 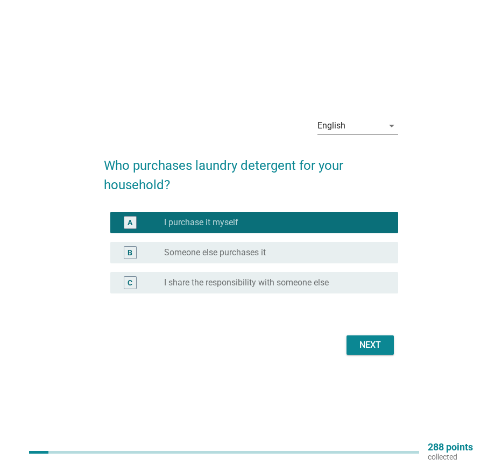 What do you see at coordinates (214, 253) in the screenshot?
I see `label: Someone else purchases it` at bounding box center [214, 253].